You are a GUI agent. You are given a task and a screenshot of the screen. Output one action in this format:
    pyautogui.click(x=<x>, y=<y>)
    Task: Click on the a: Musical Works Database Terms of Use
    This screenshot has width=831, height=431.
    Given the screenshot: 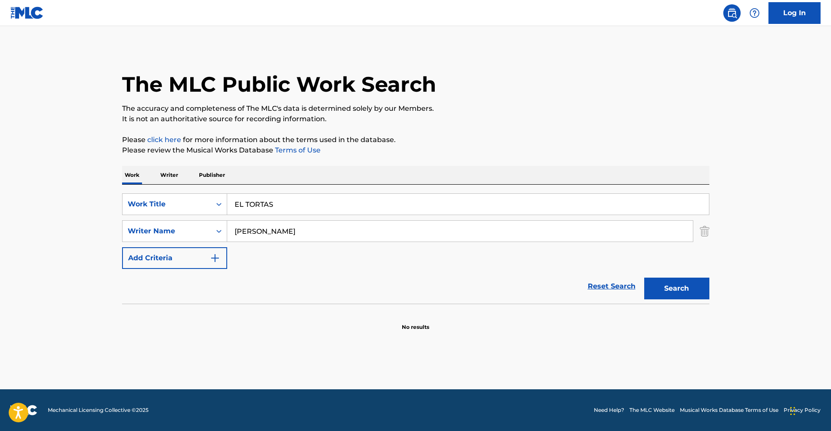 What is the action you would take?
    pyautogui.click(x=729, y=410)
    